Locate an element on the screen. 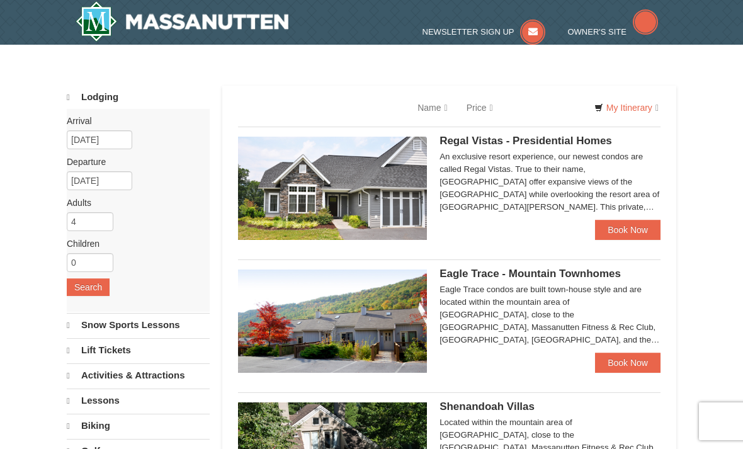  a: Name is located at coordinates (432, 108).